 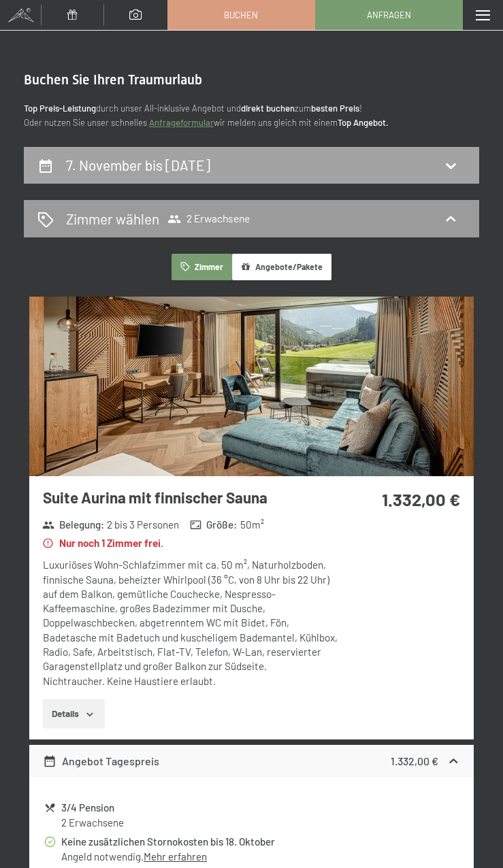 I want to click on strong: besten Preis, so click(x=335, y=108).